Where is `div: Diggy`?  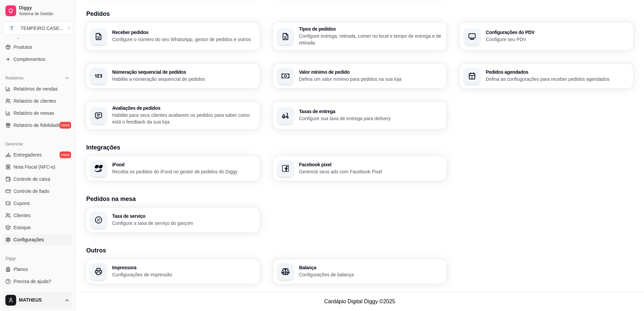
div: Diggy is located at coordinates (37, 258).